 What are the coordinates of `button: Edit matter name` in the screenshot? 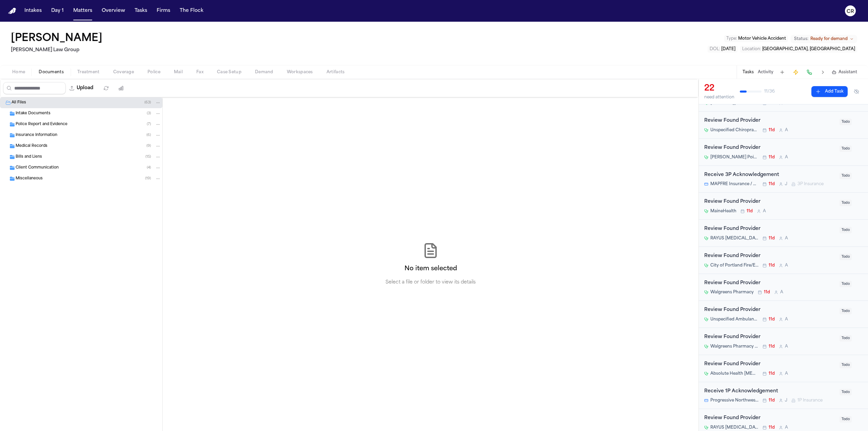 It's located at (57, 39).